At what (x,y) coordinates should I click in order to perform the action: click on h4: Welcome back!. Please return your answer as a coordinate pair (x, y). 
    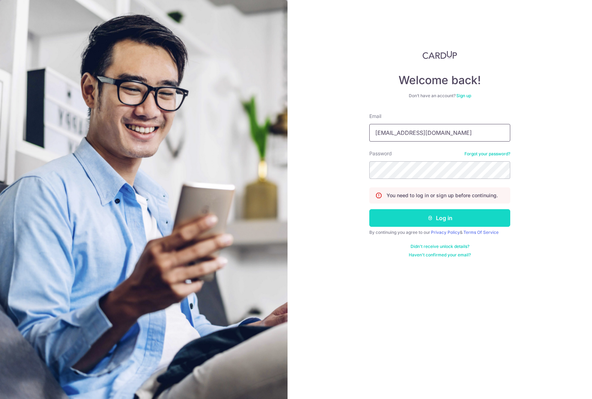
    Looking at the image, I should click on (440, 80).